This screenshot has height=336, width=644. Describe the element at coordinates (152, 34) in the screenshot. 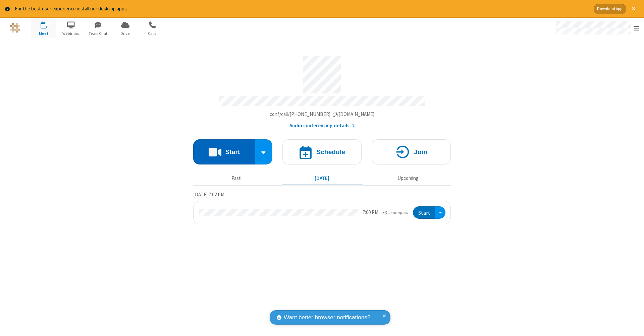

I see `span: Calls` at that location.